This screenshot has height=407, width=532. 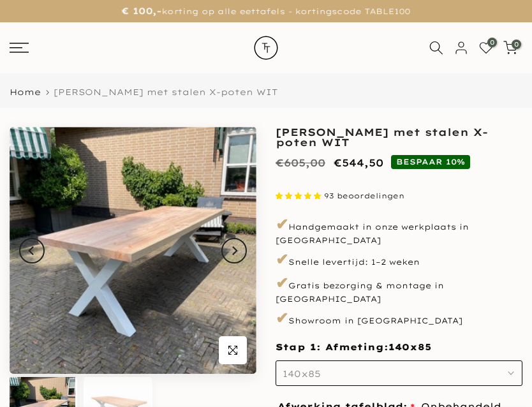 I want to click on a: Home, so click(x=25, y=92).